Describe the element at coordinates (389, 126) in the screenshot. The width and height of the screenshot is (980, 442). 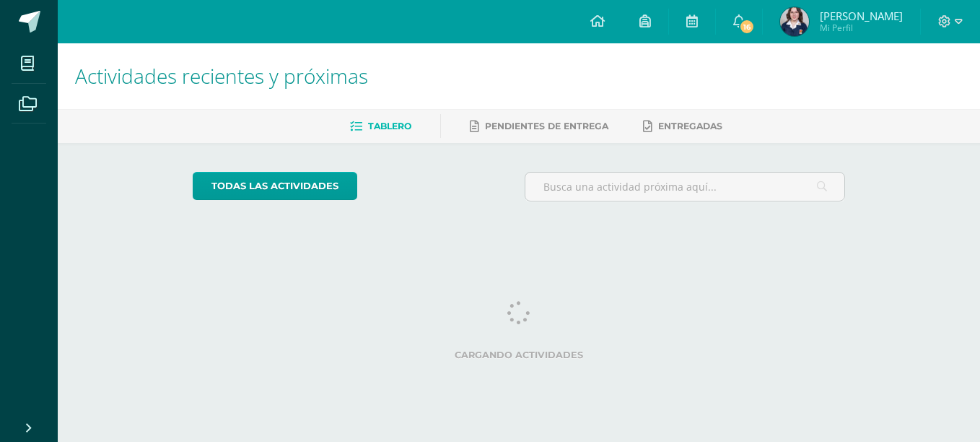
I see `span: Tablero` at that location.